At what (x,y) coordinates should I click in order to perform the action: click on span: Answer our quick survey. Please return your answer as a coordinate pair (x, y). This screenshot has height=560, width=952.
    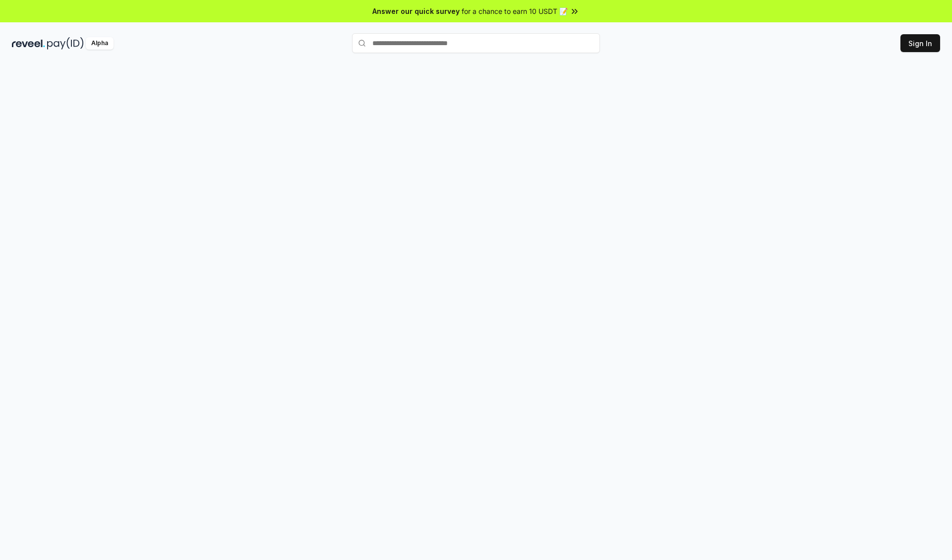
    Looking at the image, I should click on (416, 11).